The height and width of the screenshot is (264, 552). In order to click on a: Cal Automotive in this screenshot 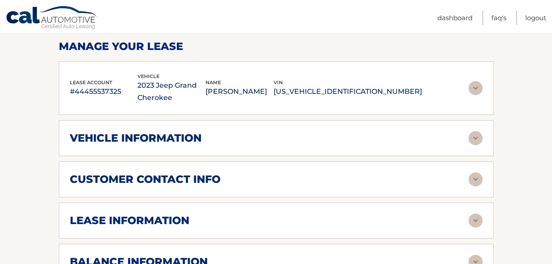, I will do `click(52, 18)`.